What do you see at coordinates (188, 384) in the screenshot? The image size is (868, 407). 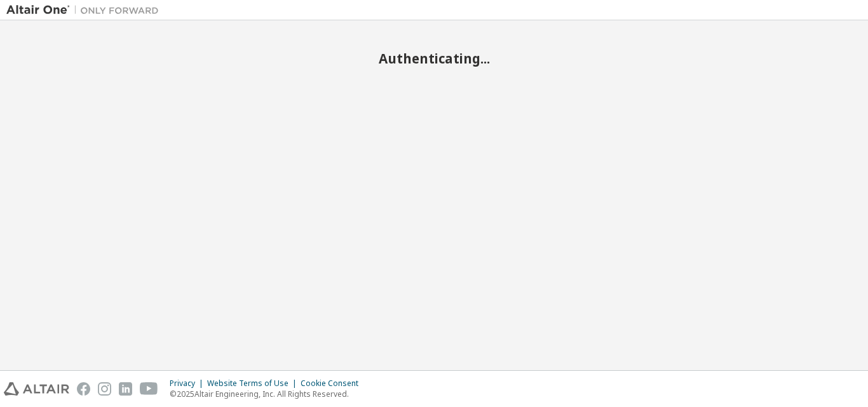 I see `div: Privacy` at bounding box center [188, 384].